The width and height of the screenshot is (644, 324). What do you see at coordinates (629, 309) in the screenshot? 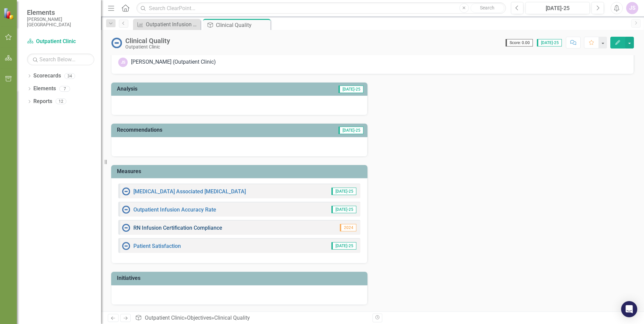
I see `div: Open Intercom Messenger` at bounding box center [629, 309].